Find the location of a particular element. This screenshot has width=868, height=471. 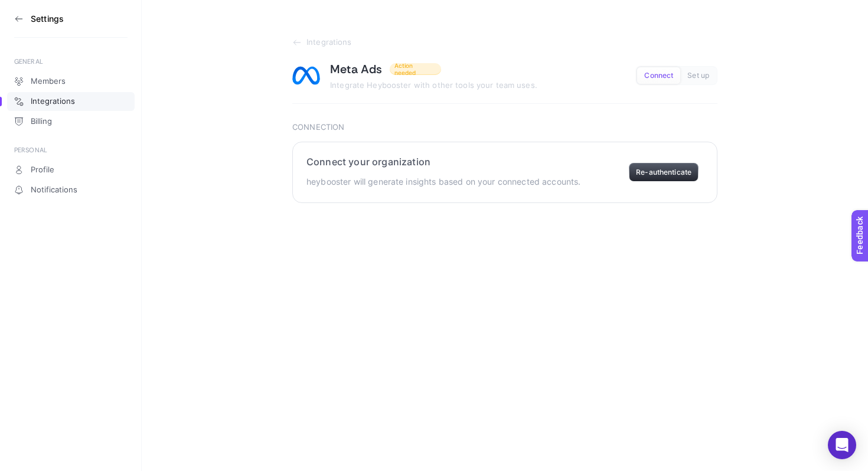

span: Members is located at coordinates (48, 81).